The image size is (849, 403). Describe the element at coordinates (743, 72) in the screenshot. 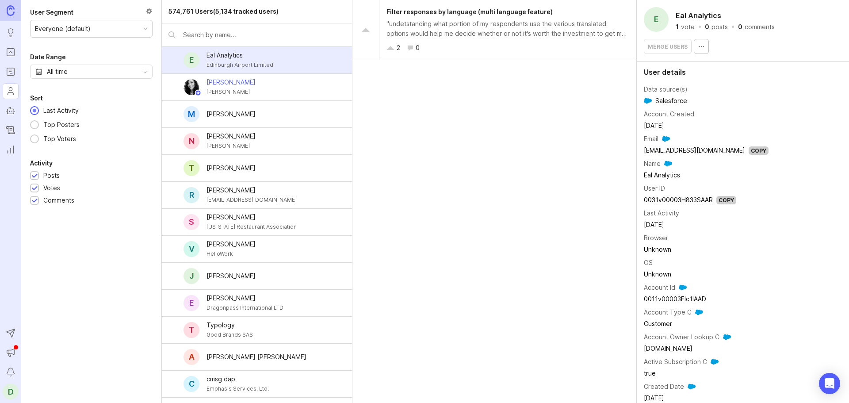

I see `div: User details` at that location.